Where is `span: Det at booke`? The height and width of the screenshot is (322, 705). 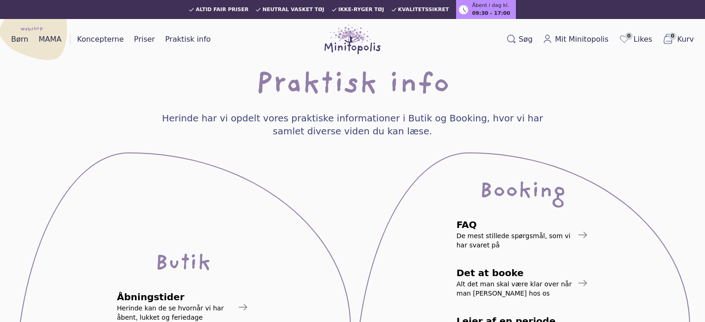 span: Det at booke is located at coordinates (515, 273).